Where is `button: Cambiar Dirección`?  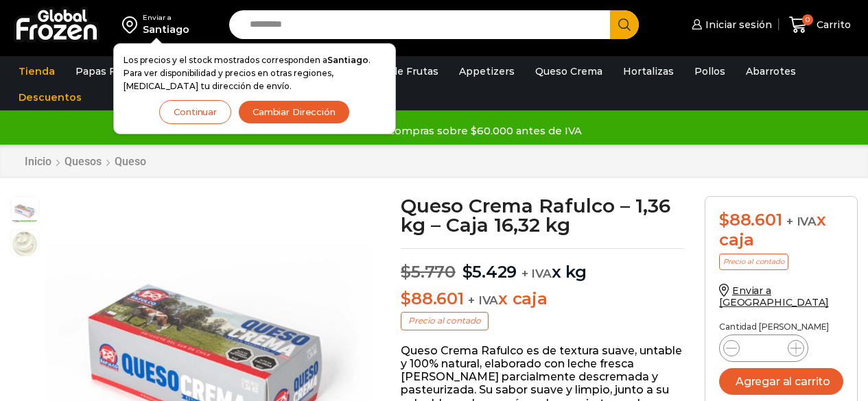
button: Cambiar Dirección is located at coordinates (293, 112).